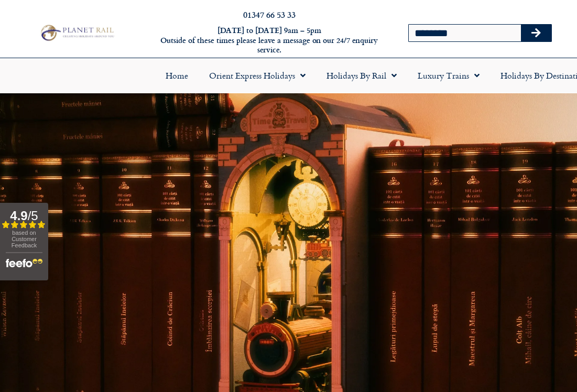 Image resolution: width=577 pixels, height=392 pixels. Describe the element at coordinates (361, 76) in the screenshot. I see `a: Holidays by Rail` at that location.